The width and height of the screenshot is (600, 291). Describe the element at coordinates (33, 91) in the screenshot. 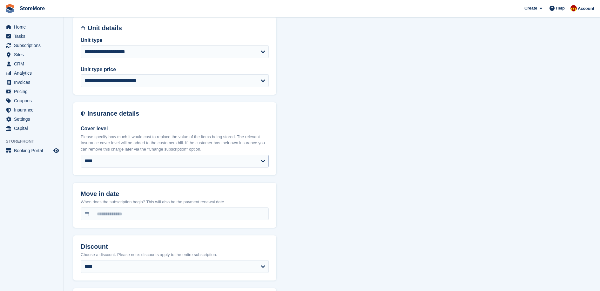

I see `span: Pricing` at that location.